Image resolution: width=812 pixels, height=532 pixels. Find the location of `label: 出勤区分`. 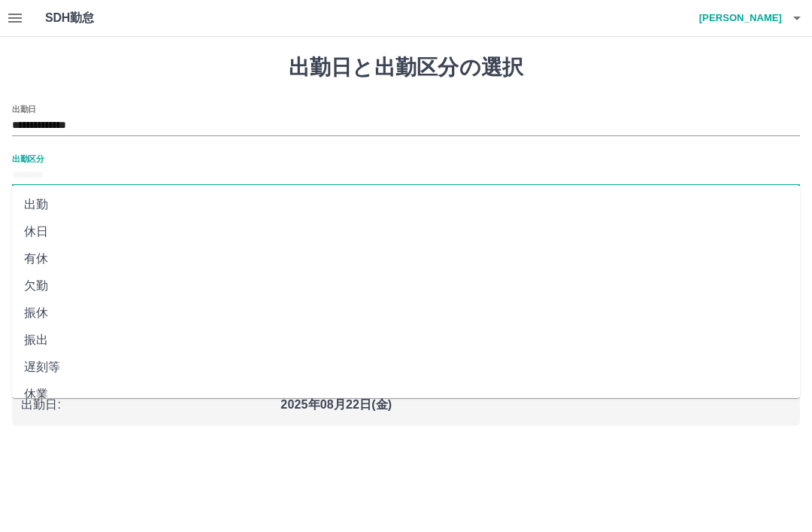

label: 出勤区分 is located at coordinates (27, 158).